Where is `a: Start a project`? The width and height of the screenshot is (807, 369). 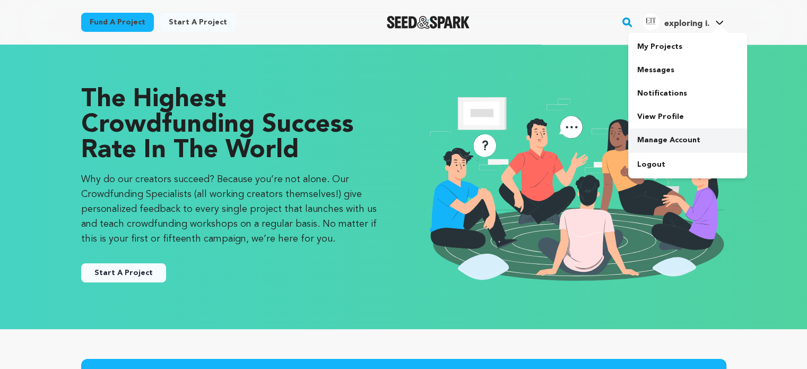 a: Start a project is located at coordinates (198, 22).